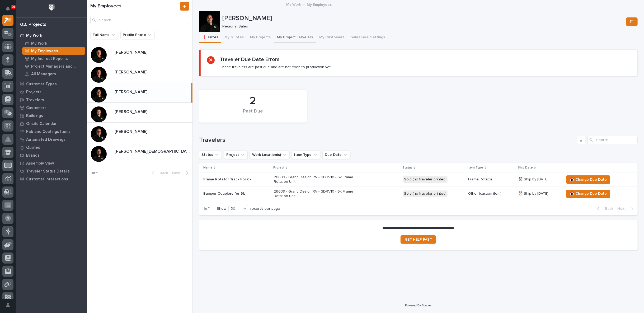  Describe the element at coordinates (236, 194) in the screenshot. I see `p: Bumper Couplers for 6k` at that location.